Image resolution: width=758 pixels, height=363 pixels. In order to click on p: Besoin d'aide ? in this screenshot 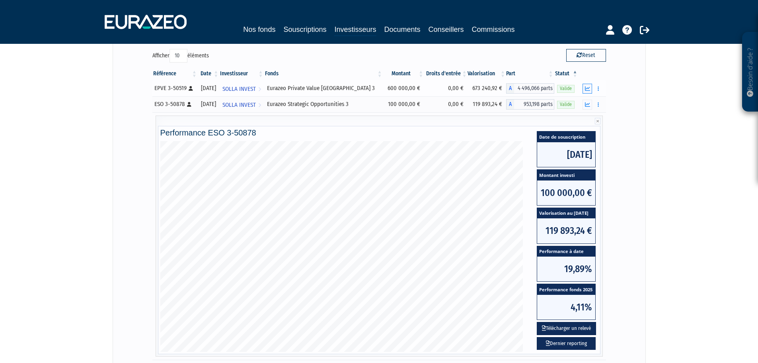, I will do `click(750, 72)`.